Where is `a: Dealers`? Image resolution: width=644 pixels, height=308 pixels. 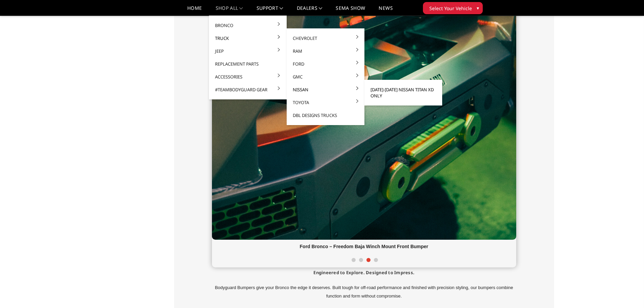
a: Dealers is located at coordinates (310, 11).